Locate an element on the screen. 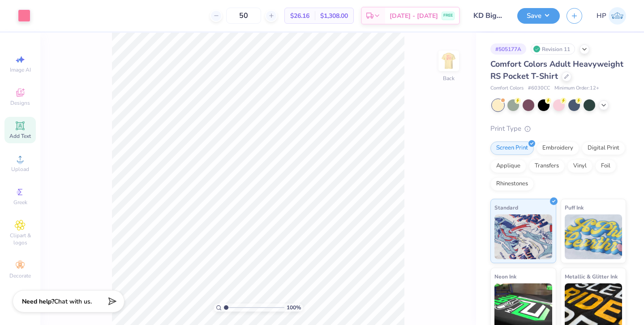 The height and width of the screenshot is (325, 644). img: Back is located at coordinates (449, 61).